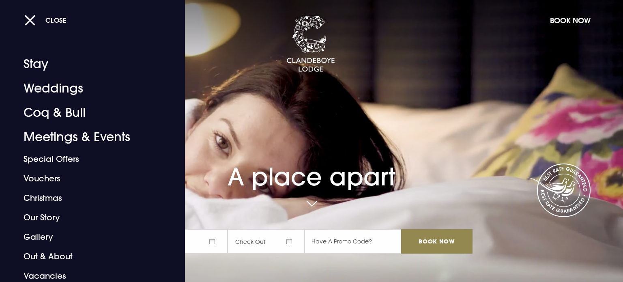 The height and width of the screenshot is (282, 623). I want to click on a: Stay, so click(88, 64).